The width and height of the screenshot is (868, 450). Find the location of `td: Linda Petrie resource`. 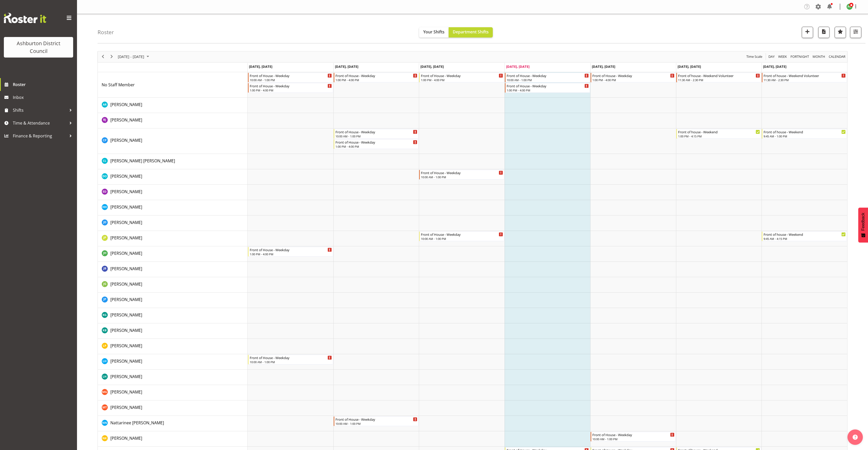

td: Linda Petrie resource is located at coordinates (172, 346).